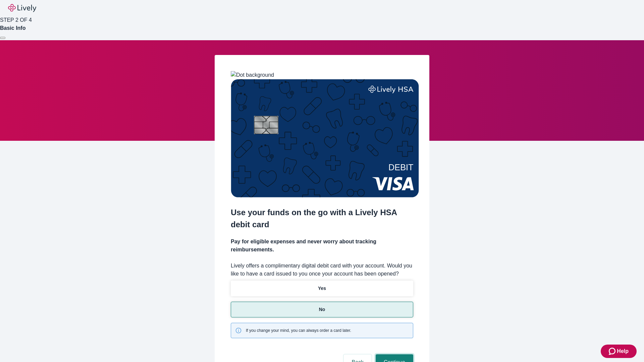 The image size is (644, 362). Describe the element at coordinates (619, 351) in the screenshot. I see `button: Zendesk support iconHelp` at that location.